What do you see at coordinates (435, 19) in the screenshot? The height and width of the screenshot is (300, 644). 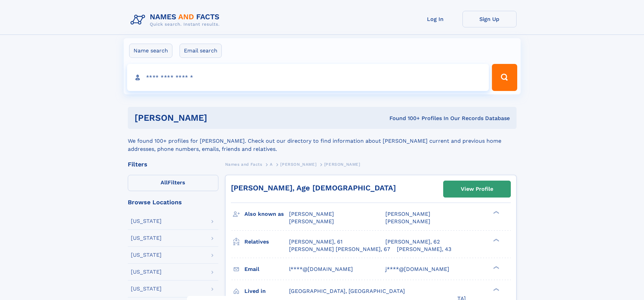 I see `a: Log In` at bounding box center [435, 19].